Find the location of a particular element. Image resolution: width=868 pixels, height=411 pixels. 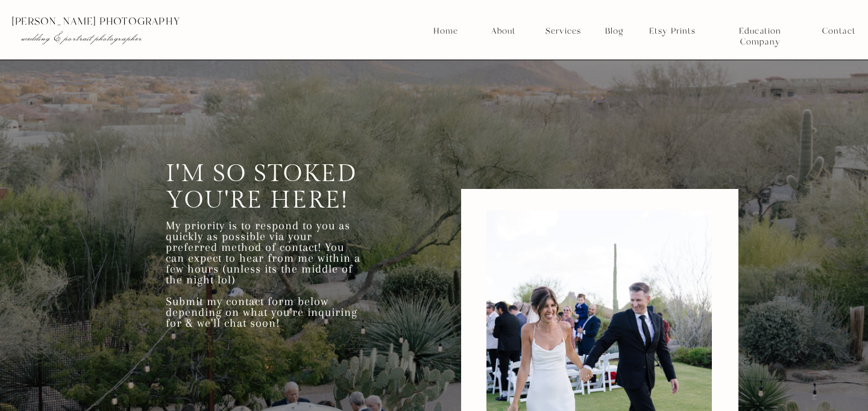

a: About is located at coordinates (502, 32).